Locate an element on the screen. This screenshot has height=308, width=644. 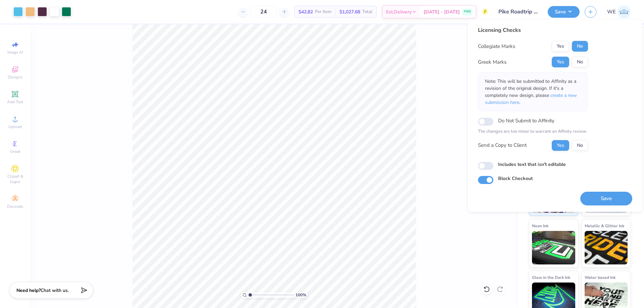
span: Water based Ink is located at coordinates (600, 278).